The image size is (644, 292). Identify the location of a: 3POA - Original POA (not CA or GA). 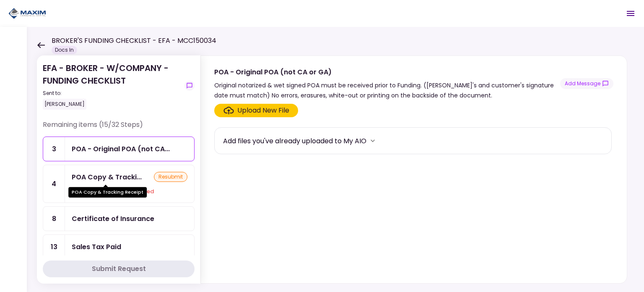
(119, 148).